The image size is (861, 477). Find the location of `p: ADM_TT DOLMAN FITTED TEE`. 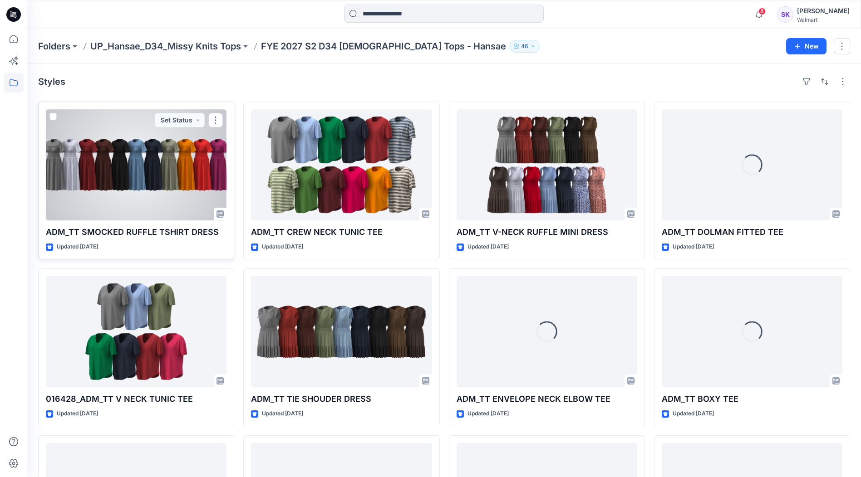

p: ADM_TT DOLMAN FITTED TEE is located at coordinates (752, 232).